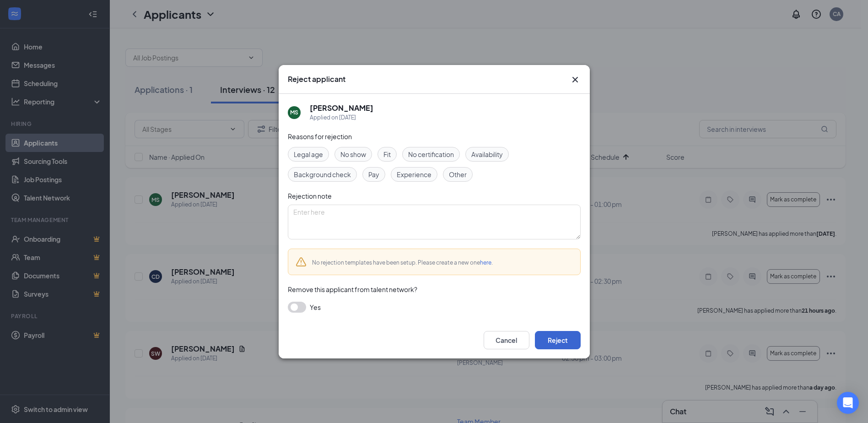 This screenshot has width=868, height=423. Describe the element at coordinates (322, 175) in the screenshot. I see `span: Background check` at that location.